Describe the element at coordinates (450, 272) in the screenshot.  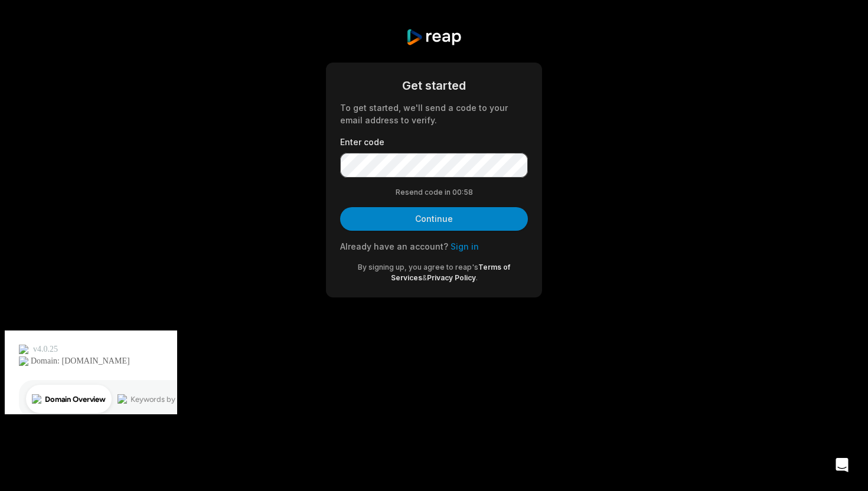
I see `a: Terms of Services` at that location.